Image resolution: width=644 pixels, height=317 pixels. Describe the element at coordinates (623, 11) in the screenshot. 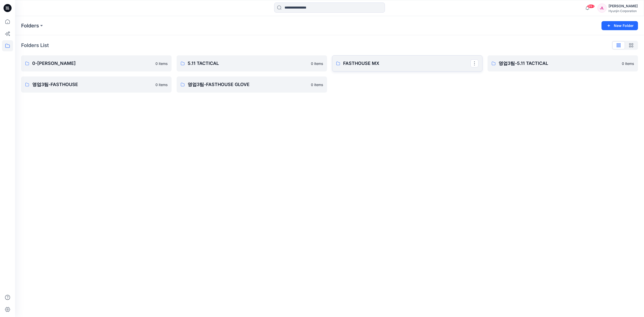

I see `div: Hyunjin Corporation` at that location.